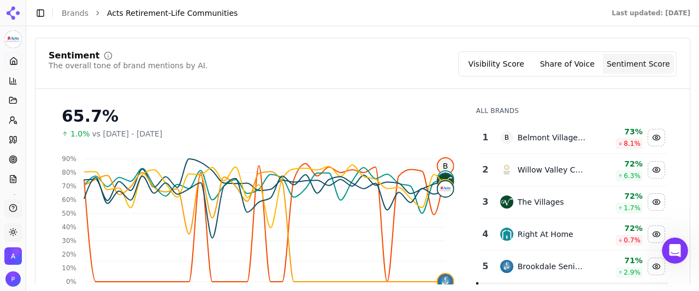 The width and height of the screenshot is (699, 291). What do you see at coordinates (572, 111) in the screenshot?
I see `div: All Brands` at bounding box center [572, 111].